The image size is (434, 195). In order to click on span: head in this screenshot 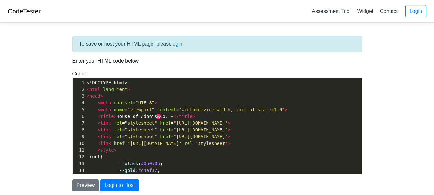, I will do `click(95, 96)`.